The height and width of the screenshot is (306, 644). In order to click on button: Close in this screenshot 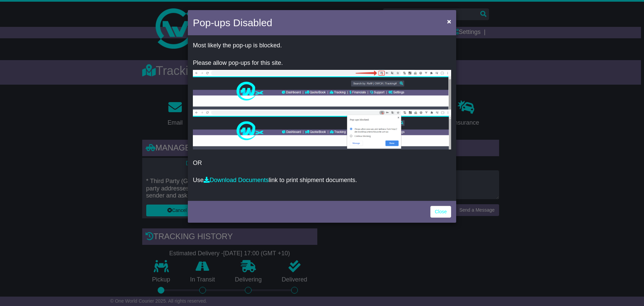, I will do `click(449, 21)`.